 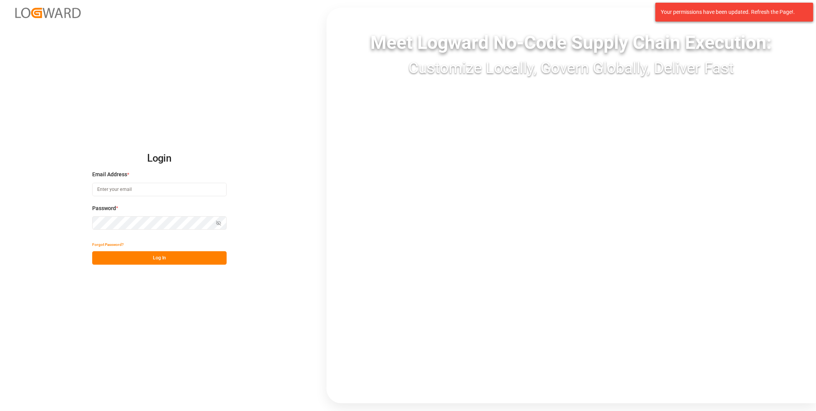 I want to click on span: Password, so click(x=104, y=208).